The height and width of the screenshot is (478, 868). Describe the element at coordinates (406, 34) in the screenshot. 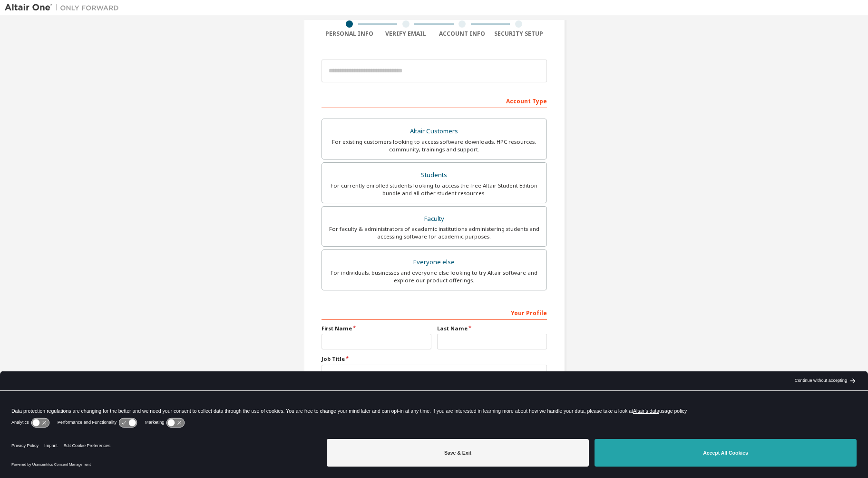

I see `div: Verify Email` at that location.